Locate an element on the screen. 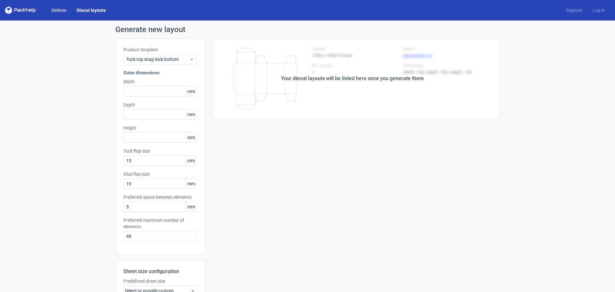  h2: Sheet size configuration is located at coordinates (160, 271).